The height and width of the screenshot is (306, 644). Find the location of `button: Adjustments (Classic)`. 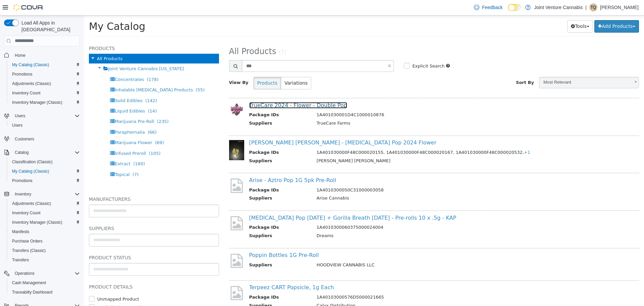

button: Adjustments (Classic) is located at coordinates (44, 84).